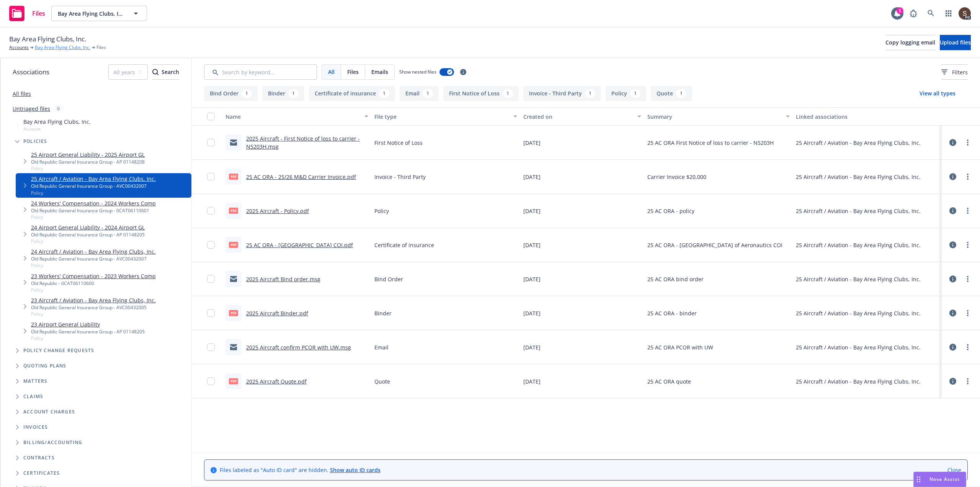 This screenshot has height=487, width=980. Describe the element at coordinates (49, 412) in the screenshot. I see `span: Account charges` at that location.